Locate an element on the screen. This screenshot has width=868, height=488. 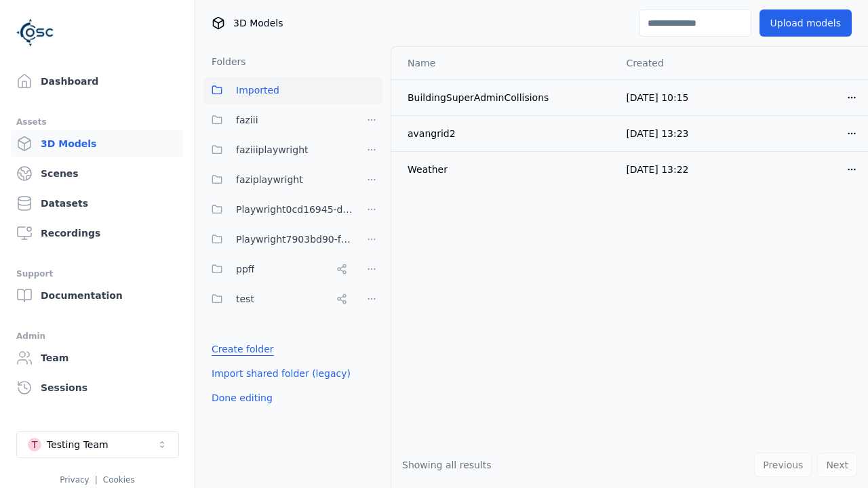
button: Create folder is located at coordinates (243, 349).